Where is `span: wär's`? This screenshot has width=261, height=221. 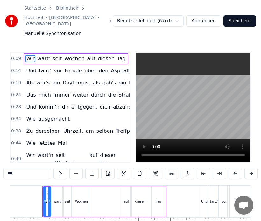
span: wär's is located at coordinates (43, 83).